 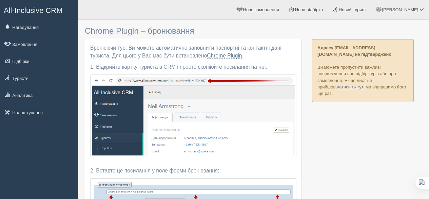 I want to click on img: screen-1.uk.png, so click(x=194, y=115).